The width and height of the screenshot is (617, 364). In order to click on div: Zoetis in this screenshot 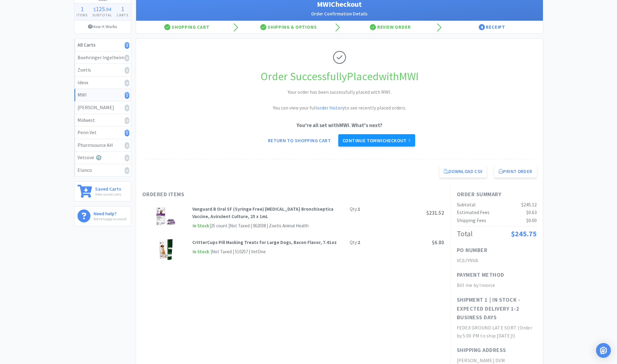, I will do `click(103, 70)`.